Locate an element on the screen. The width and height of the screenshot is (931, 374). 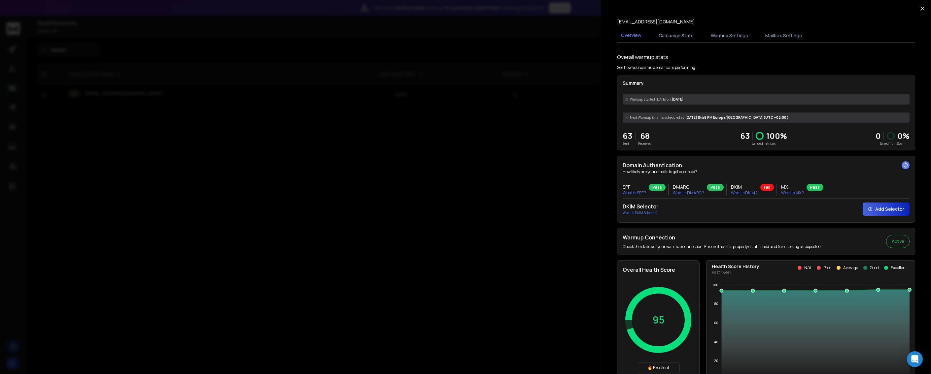
h3: SPF is located at coordinates (634, 187).